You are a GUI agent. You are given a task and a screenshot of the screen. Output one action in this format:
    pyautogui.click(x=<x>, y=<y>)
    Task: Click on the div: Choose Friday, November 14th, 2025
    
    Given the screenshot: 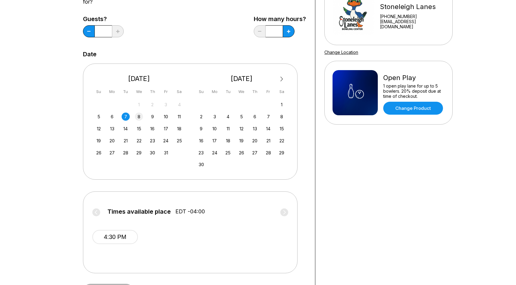 What is the action you would take?
    pyautogui.click(x=268, y=129)
    